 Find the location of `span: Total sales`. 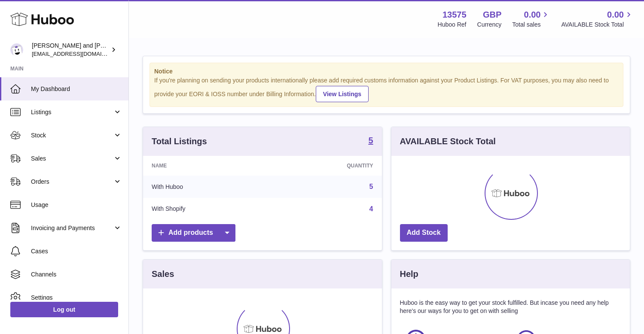

span: Total sales is located at coordinates (531, 25).